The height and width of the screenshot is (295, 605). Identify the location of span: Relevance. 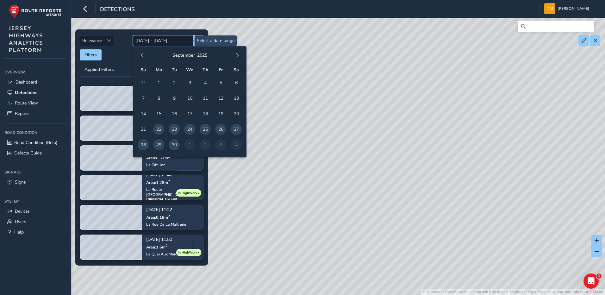
(92, 41).